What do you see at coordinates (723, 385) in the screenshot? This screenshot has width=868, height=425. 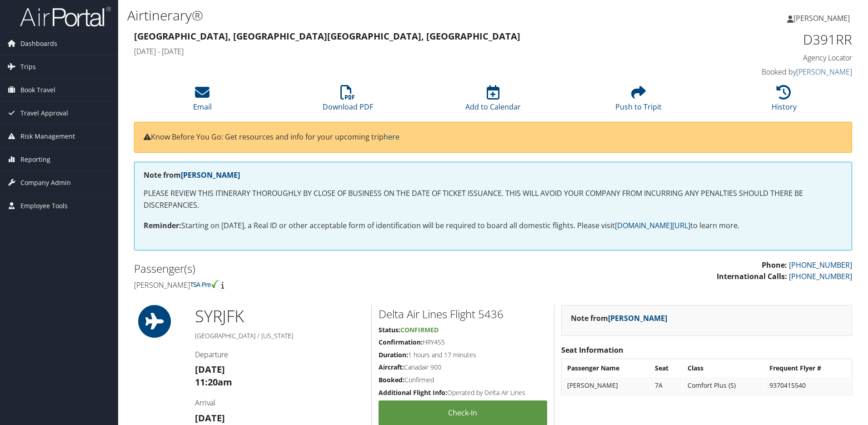 I see `td: Comfort Plus (S)` at bounding box center [723, 385].